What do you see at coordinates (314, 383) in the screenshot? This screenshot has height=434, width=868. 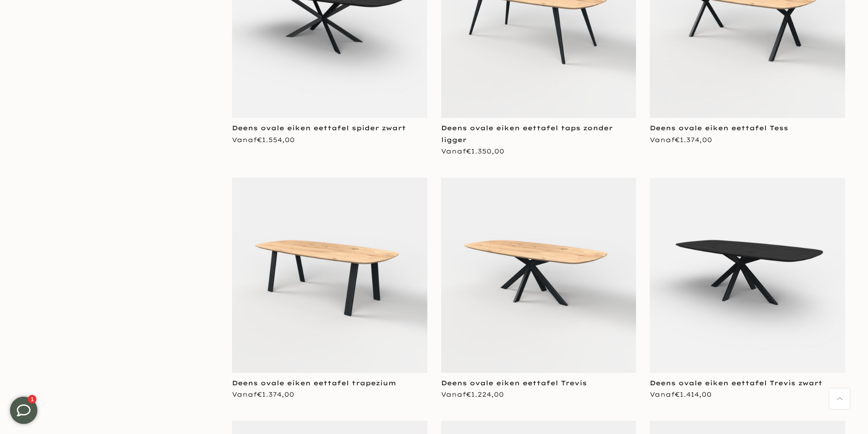 I see `a: Deens ovale eiken eettafel trapezium` at bounding box center [314, 383].